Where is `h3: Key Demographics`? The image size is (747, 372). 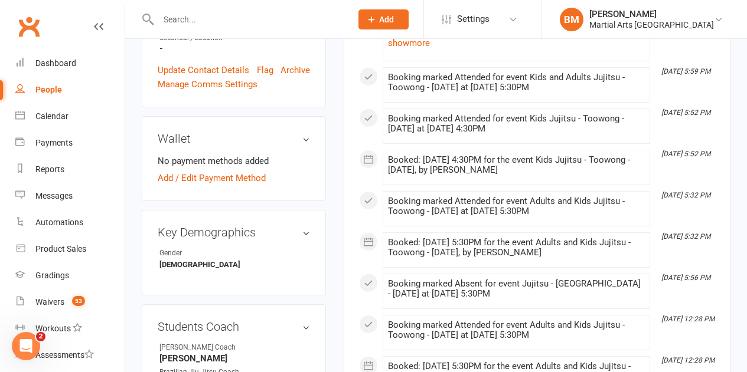 h3: Key Demographics is located at coordinates (234, 233).